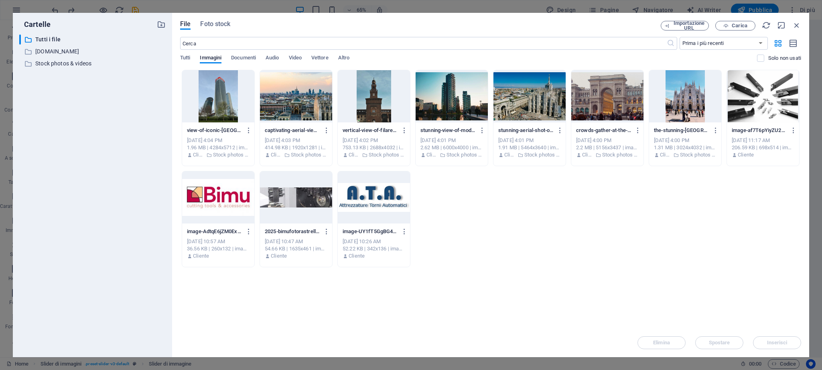 Image resolution: width=822 pixels, height=370 pixels. I want to click on span: Vettore, so click(320, 59).